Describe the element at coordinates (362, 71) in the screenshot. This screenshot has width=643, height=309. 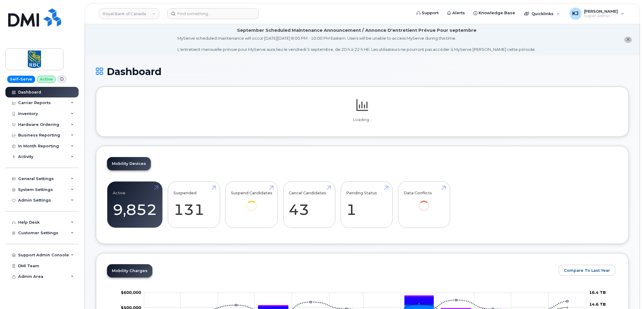
I see `h1: Dashboard` at that location.